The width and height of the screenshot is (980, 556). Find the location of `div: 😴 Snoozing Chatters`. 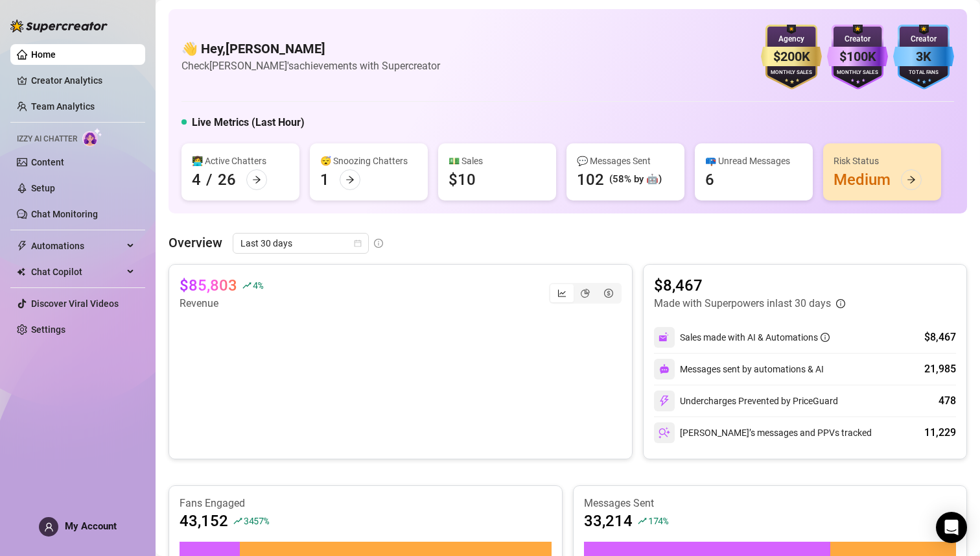

div: 😴 Snoozing Chatters is located at coordinates (368, 161).